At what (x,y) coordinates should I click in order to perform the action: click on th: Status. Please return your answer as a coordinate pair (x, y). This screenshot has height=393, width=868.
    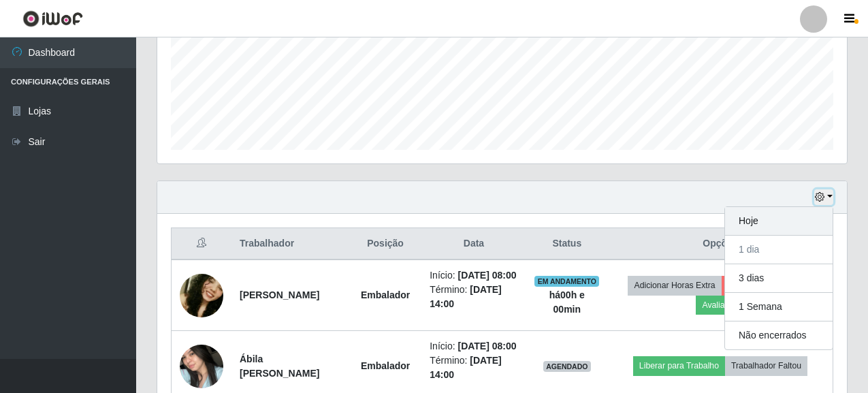
    Looking at the image, I should click on (567, 244).